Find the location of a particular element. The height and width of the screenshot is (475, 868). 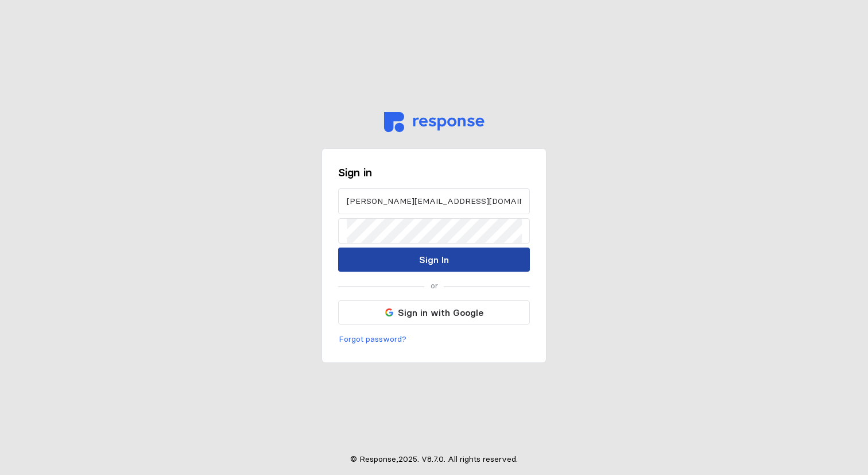

input: Email is located at coordinates (434, 201).